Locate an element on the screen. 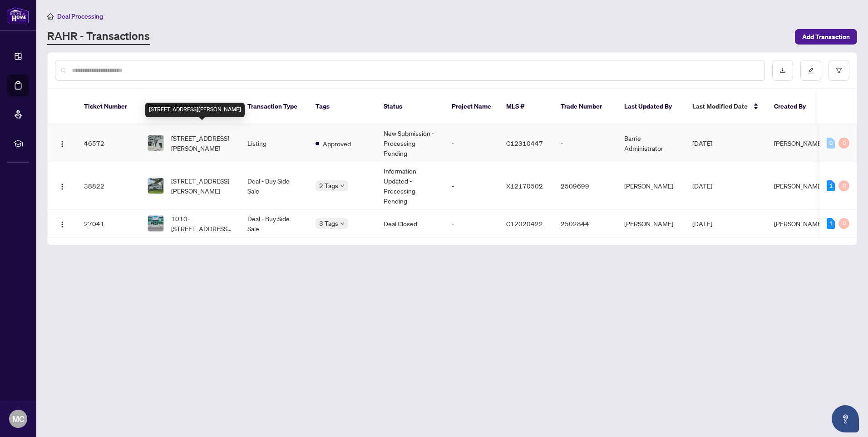  span: filter is located at coordinates (839, 71).